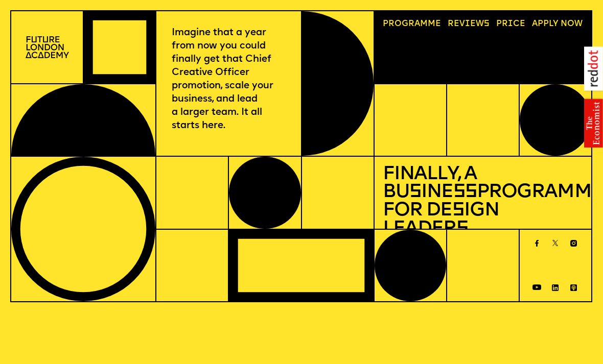 This screenshot has height=364, width=603. I want to click on span: A, so click(534, 24).